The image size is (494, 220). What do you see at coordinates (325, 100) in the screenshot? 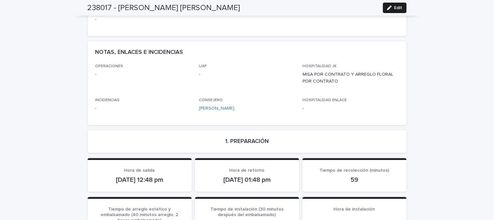
I see `span: HOSPITALIDAD ENLACE` at bounding box center [325, 100].